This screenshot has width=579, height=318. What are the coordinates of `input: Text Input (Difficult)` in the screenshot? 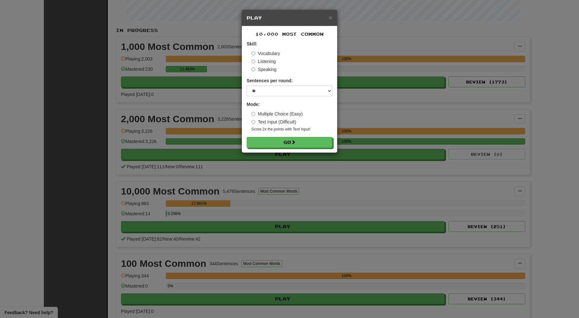 It's located at (253, 122).